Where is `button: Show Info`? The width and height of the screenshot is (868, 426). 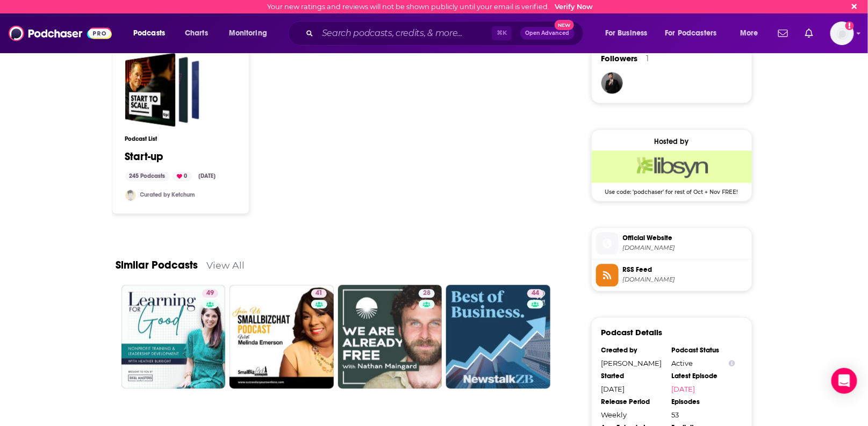
button: Show Info is located at coordinates (732, 363).